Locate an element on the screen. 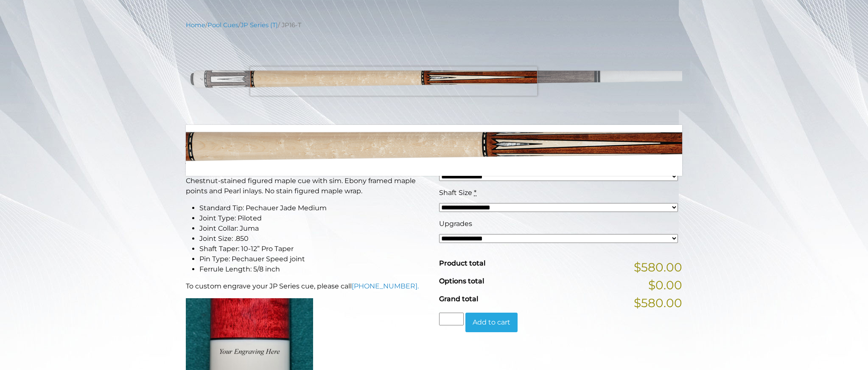 This screenshot has width=868, height=370. li: Pin Type: Pechauer Speed joint is located at coordinates (314, 259).